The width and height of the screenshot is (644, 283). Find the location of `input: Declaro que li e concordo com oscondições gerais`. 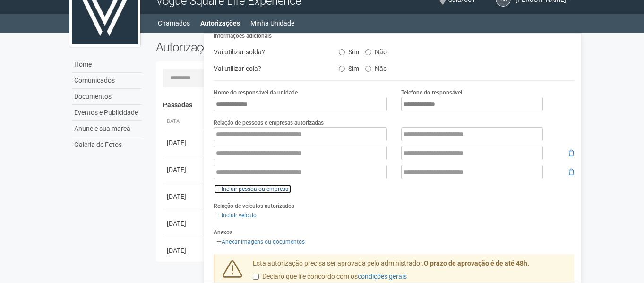

input: Declaro que li e concordo com oscondições gerais is located at coordinates (255, 277).